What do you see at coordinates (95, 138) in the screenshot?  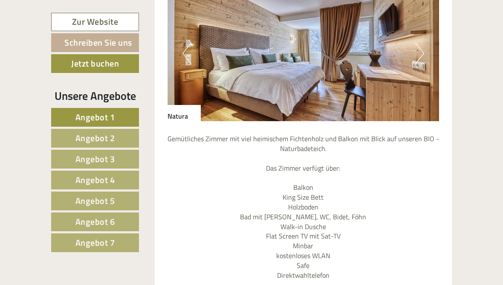 I see `span: Angebot 2` at bounding box center [95, 138].